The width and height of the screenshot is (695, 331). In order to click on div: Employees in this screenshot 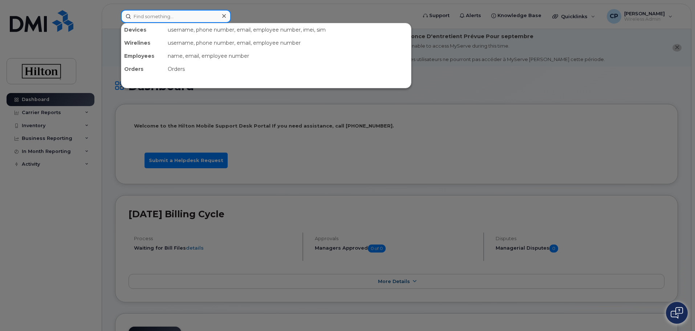, I will do `click(143, 56)`.